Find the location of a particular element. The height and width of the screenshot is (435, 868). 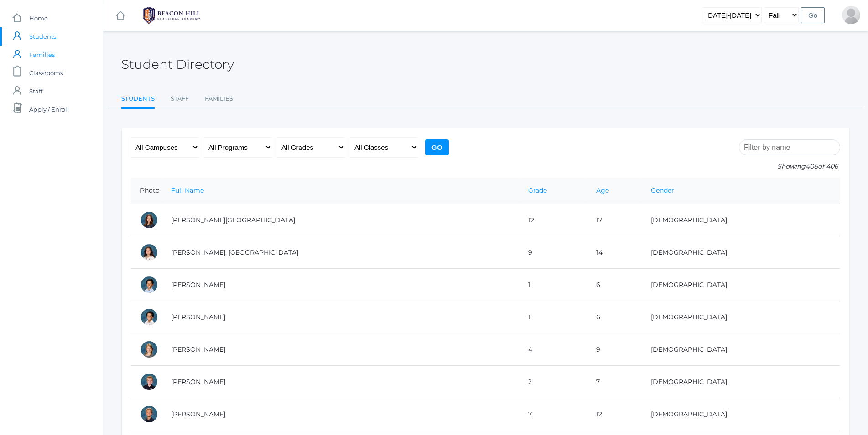

p: Showing of 406 is located at coordinates (789, 166).